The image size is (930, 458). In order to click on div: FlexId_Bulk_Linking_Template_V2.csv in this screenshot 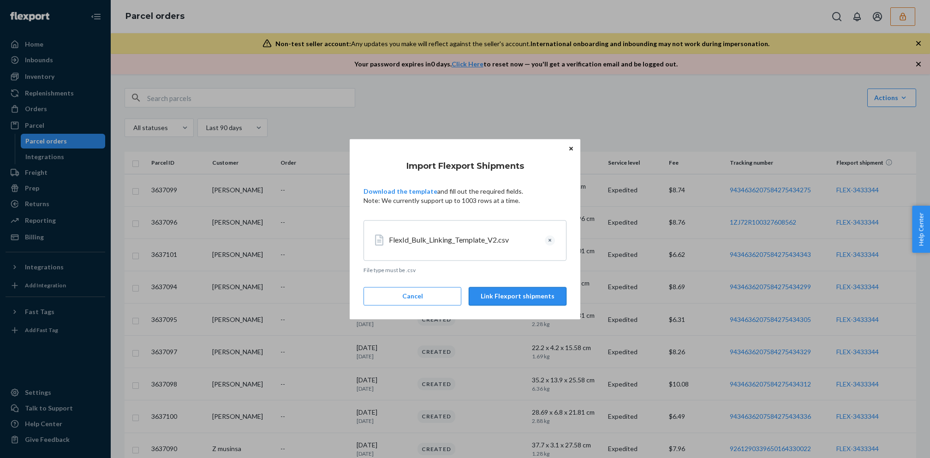, I will do `click(463, 240)`.